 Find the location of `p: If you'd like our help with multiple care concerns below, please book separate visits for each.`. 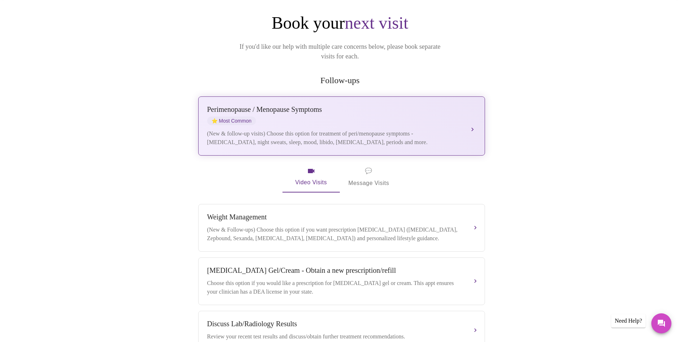

p: If you'd like our help with multiple care concerns below, please book separate visits for each. is located at coordinates (340, 52).